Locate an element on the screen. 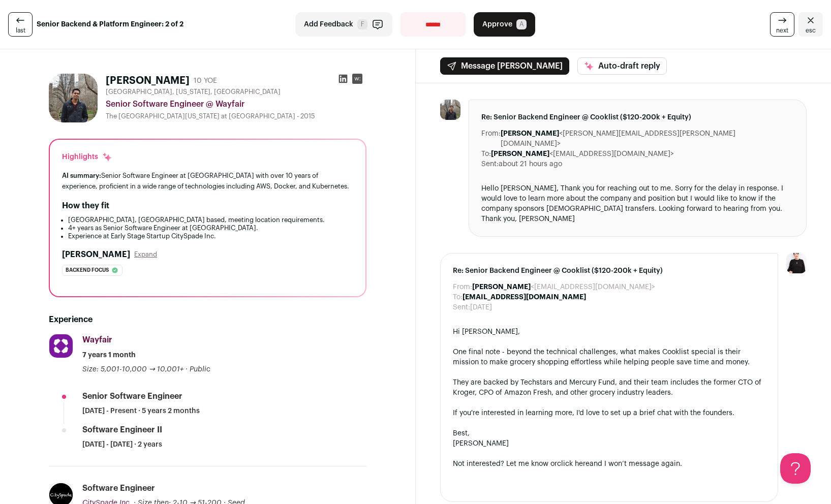 Image resolution: width=831 pixels, height=504 pixels. div: Best, is located at coordinates (609, 433).